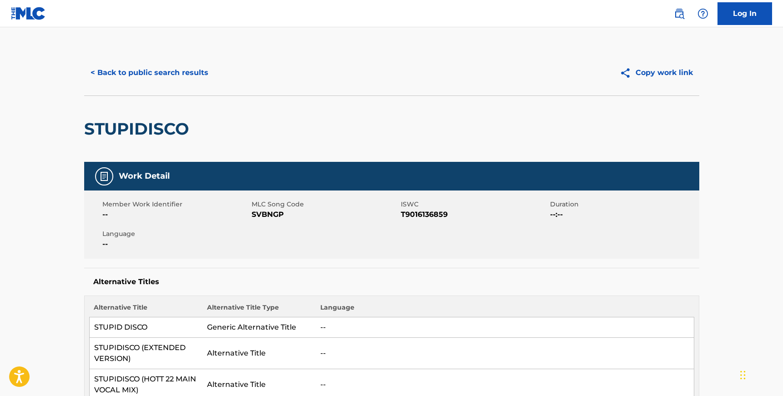 The height and width of the screenshot is (396, 783). Describe the element at coordinates (703, 14) in the screenshot. I see `div: Help` at that location.